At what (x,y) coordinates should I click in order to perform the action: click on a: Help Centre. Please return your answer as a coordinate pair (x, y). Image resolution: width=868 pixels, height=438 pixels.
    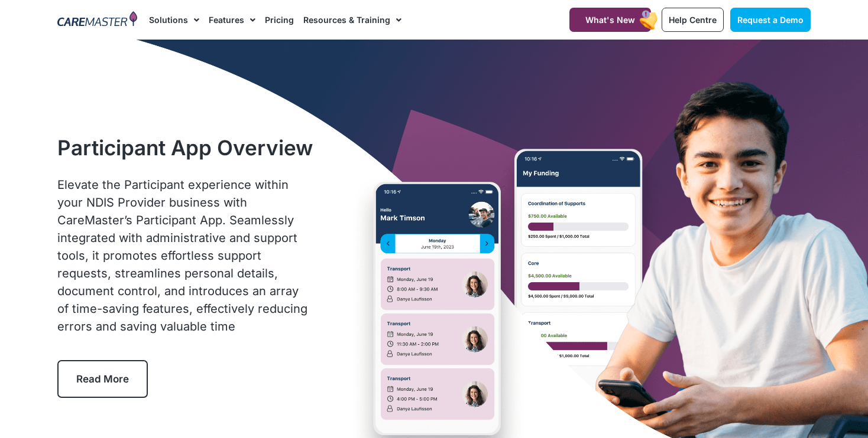
    Looking at the image, I should click on (693, 19).